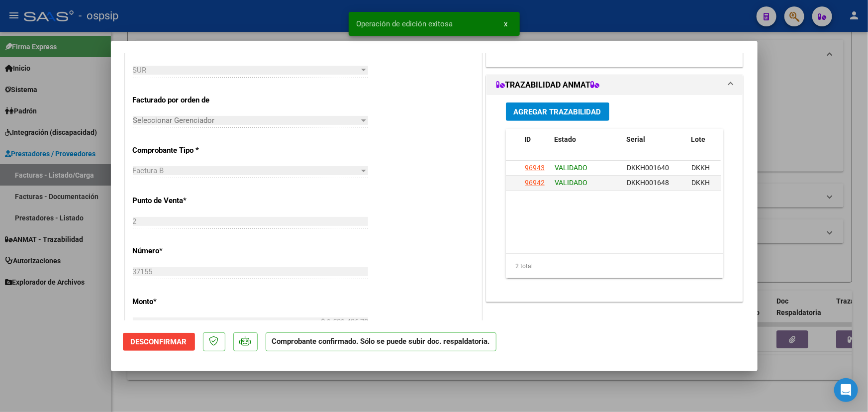 This screenshot has width=868, height=412. Describe the element at coordinates (655, 145) in the screenshot. I see `datatable-header-cell: Serial` at that location.